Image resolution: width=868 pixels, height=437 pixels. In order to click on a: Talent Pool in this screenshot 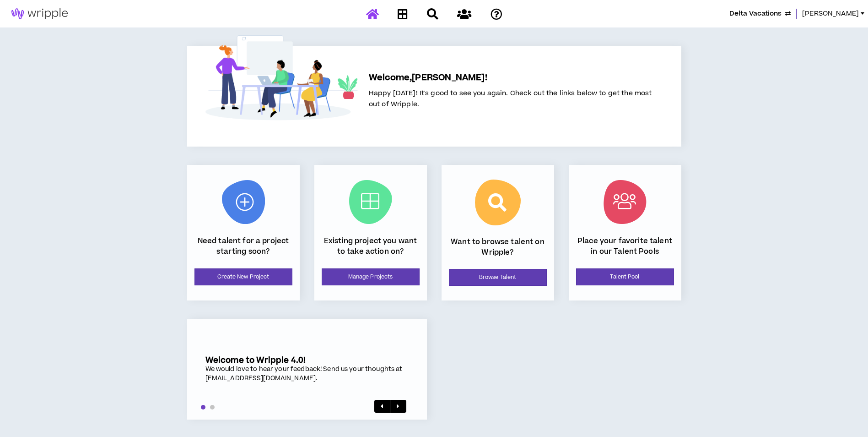, I will do `click(625, 276)`.